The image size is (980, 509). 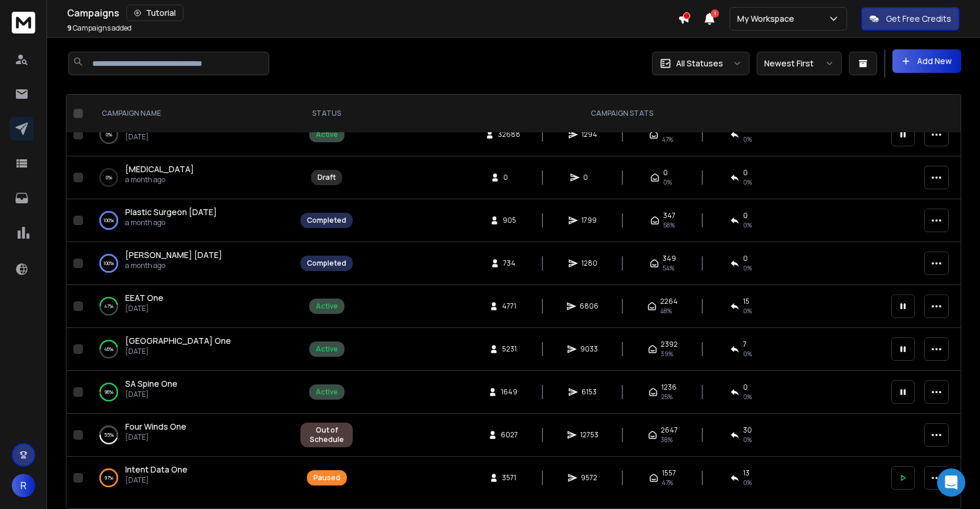 I want to click on button: Tutorial, so click(x=154, y=13).